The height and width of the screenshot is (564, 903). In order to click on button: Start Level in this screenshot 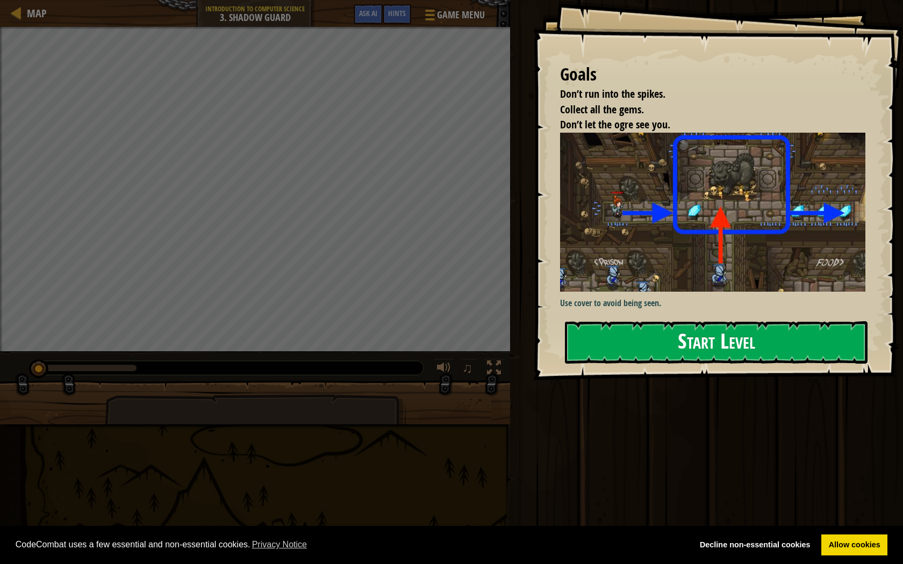, I will do `click(716, 342)`.